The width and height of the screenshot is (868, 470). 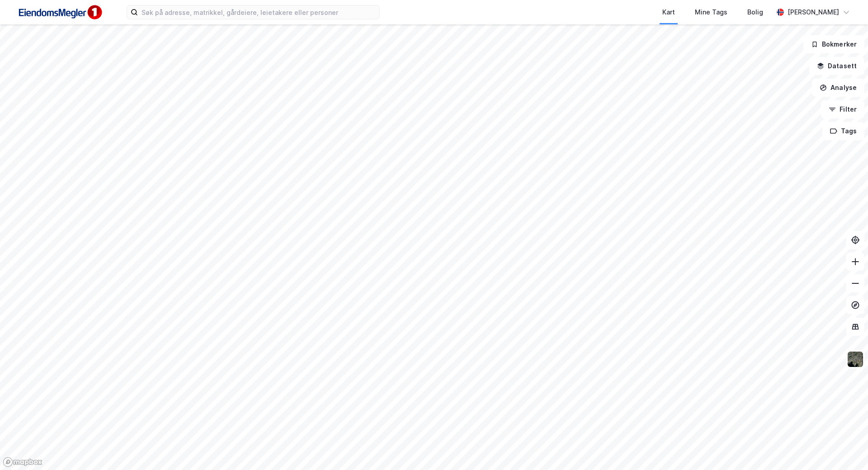 I want to click on div: Kart, so click(x=668, y=13).